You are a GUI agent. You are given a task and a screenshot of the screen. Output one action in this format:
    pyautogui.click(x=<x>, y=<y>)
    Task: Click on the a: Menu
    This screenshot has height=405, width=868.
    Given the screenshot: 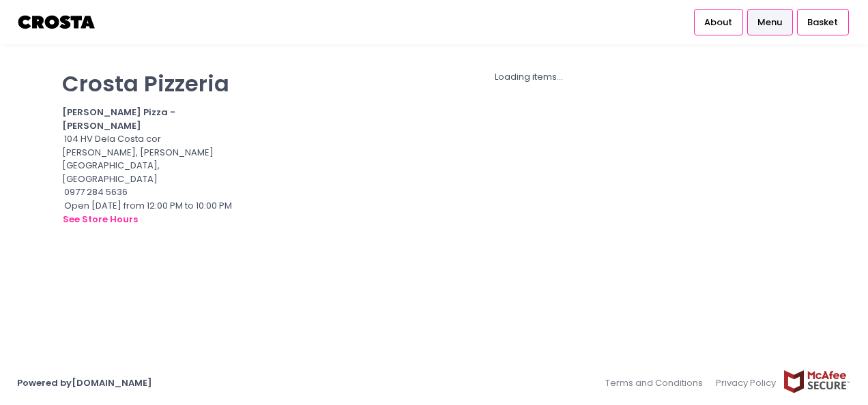 What is the action you would take?
    pyautogui.click(x=770, y=22)
    